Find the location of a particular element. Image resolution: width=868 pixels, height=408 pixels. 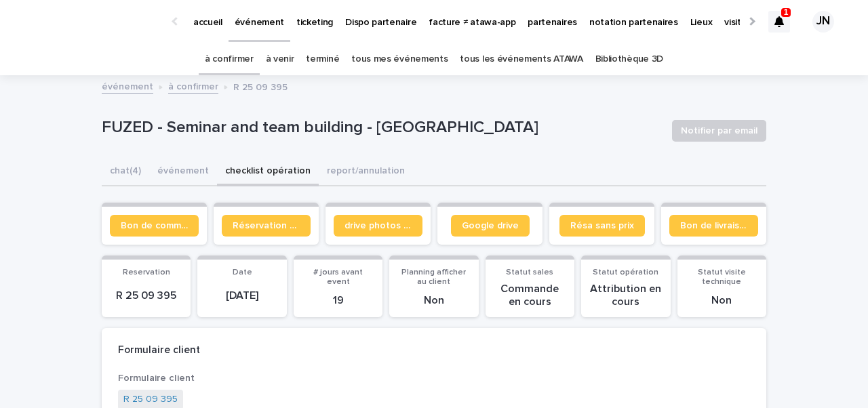

span: drive photos coordinateur is located at coordinates (378, 225).